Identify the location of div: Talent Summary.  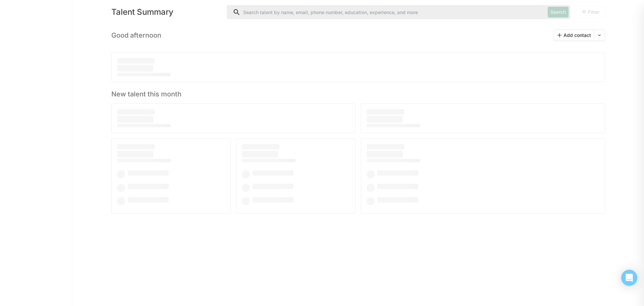
(166, 12).